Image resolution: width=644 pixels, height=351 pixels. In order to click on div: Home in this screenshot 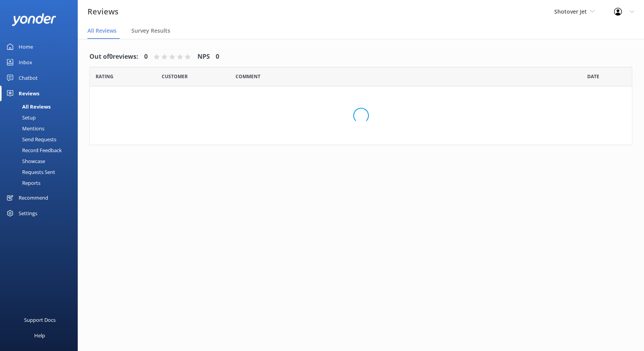, I will do `click(25, 46)`.